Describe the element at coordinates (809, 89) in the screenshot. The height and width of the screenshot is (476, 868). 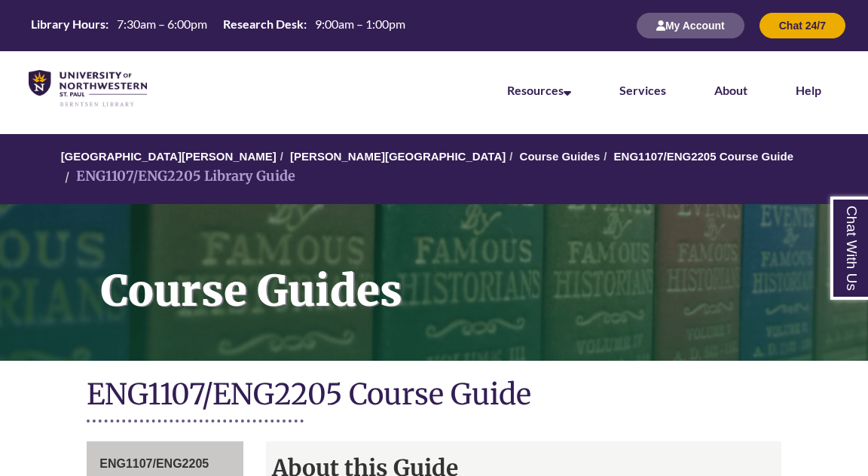
I see `a: Help` at that location.